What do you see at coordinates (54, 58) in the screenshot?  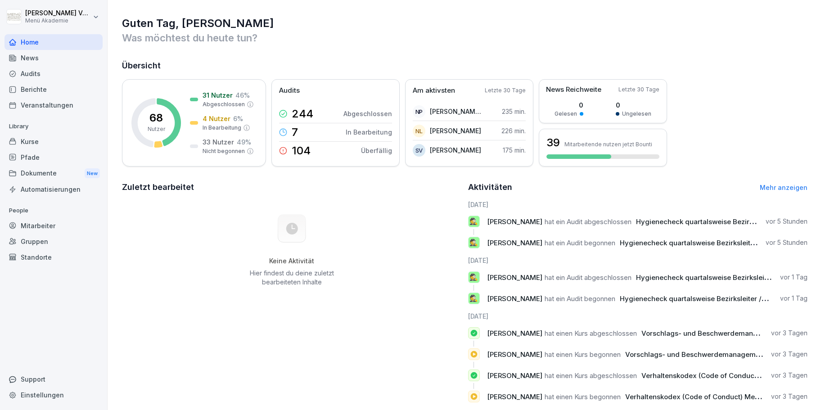 I see `a: News` at bounding box center [54, 58].